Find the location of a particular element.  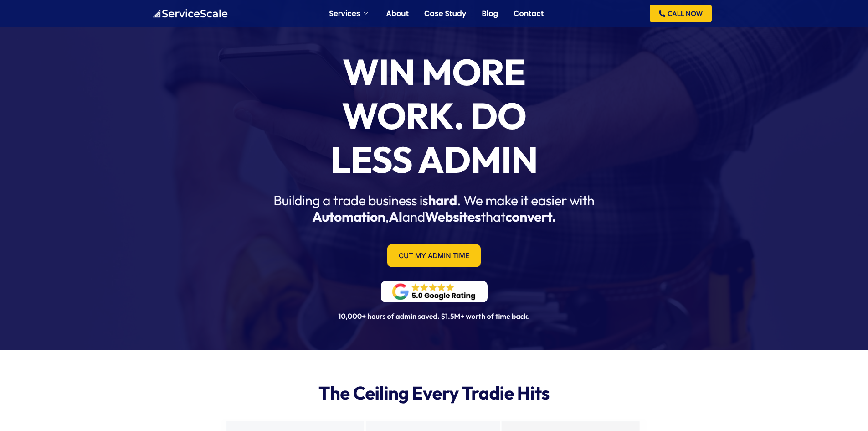

h6: 10,000+ hours of admin saved. $1.5M+ worth of time back. is located at coordinates (434, 317).